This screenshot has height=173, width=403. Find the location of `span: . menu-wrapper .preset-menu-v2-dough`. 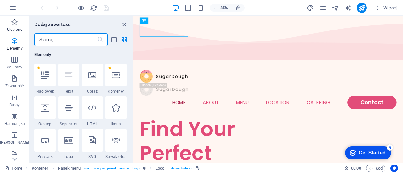

span: . menu-wrapper .preset-menu-v2-dough is located at coordinates (111, 169).